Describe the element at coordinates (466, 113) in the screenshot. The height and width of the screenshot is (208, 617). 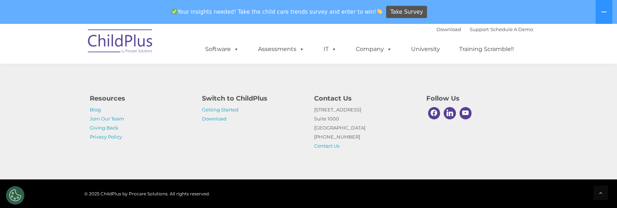
I see `a: Youtube` at that location.